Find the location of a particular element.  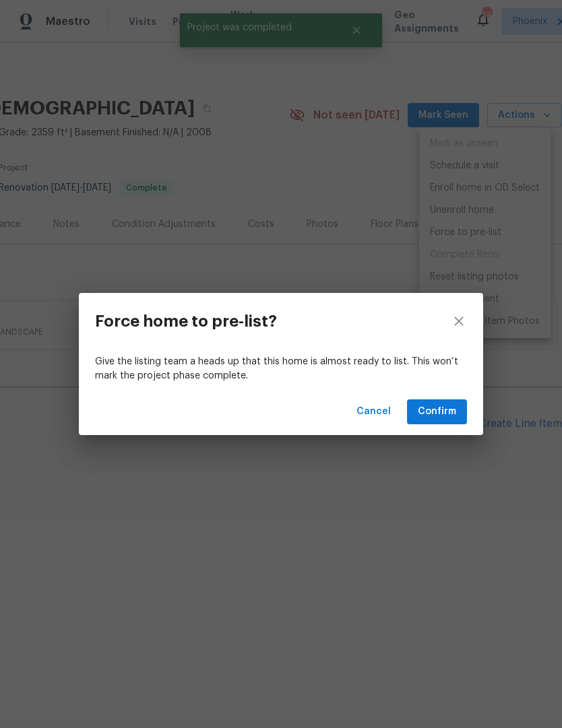

span: Cancel is located at coordinates (373, 411).